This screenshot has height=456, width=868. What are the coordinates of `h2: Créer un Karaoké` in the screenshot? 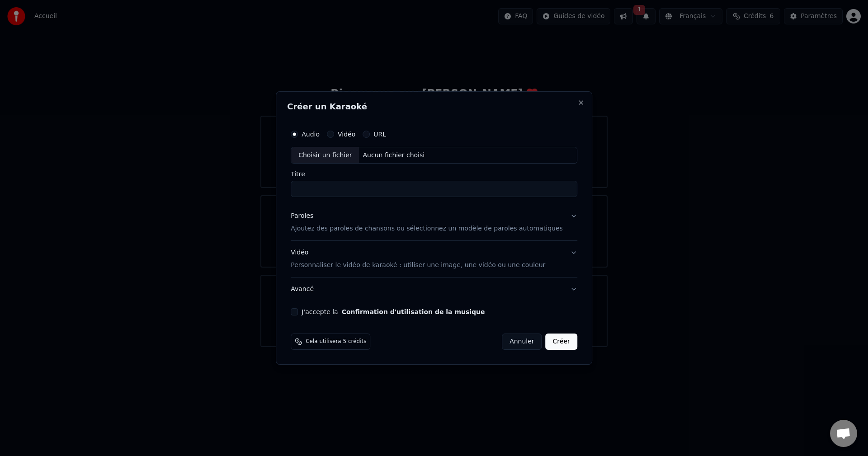 It's located at (434, 107).